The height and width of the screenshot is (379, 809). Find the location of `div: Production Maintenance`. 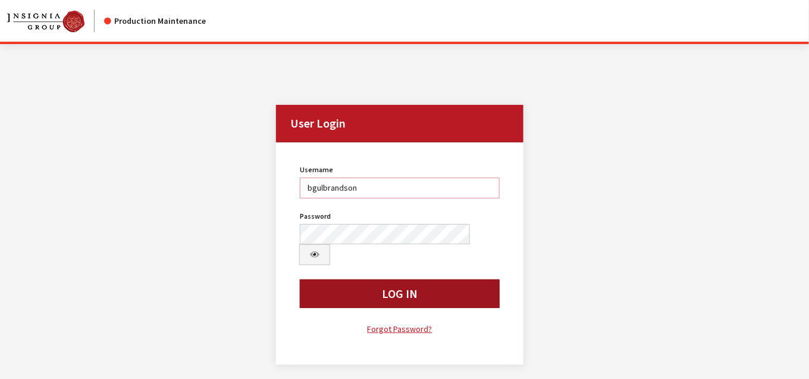

div: Production Maintenance is located at coordinates (155, 21).